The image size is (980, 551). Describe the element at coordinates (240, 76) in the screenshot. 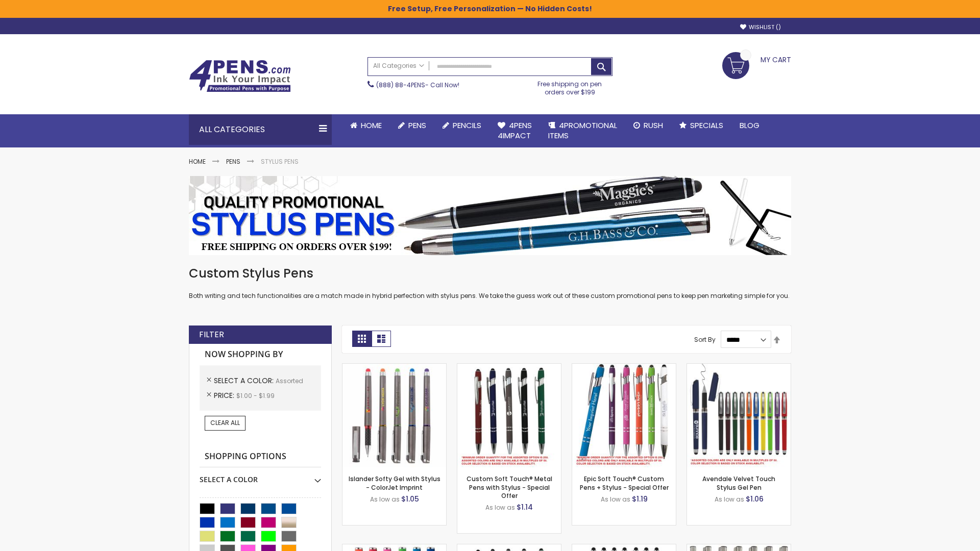

I see `img: 4Pens Custom Pens and Promotional Products` at that location.